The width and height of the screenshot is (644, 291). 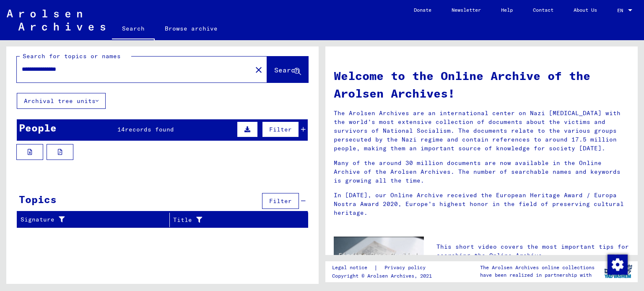 What do you see at coordinates (618, 271) in the screenshot?
I see `img: yv_logo.png` at bounding box center [618, 271].